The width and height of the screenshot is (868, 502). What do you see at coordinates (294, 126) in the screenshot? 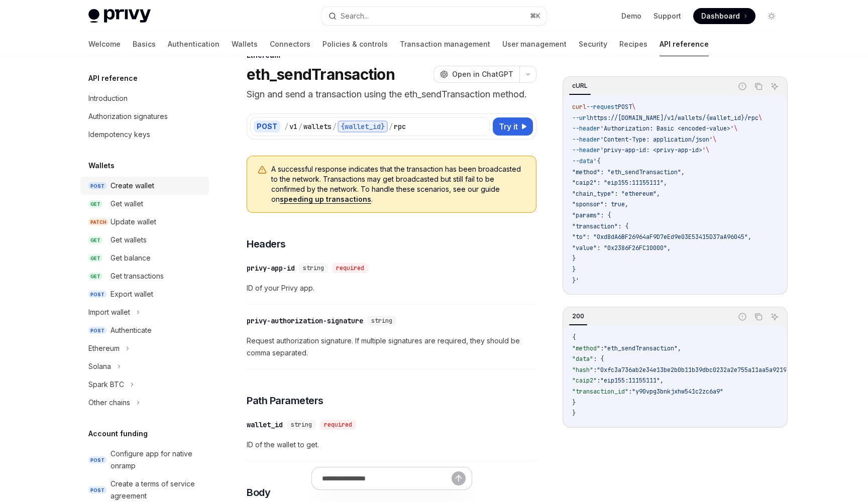
I see `div: v1` at bounding box center [294, 126].